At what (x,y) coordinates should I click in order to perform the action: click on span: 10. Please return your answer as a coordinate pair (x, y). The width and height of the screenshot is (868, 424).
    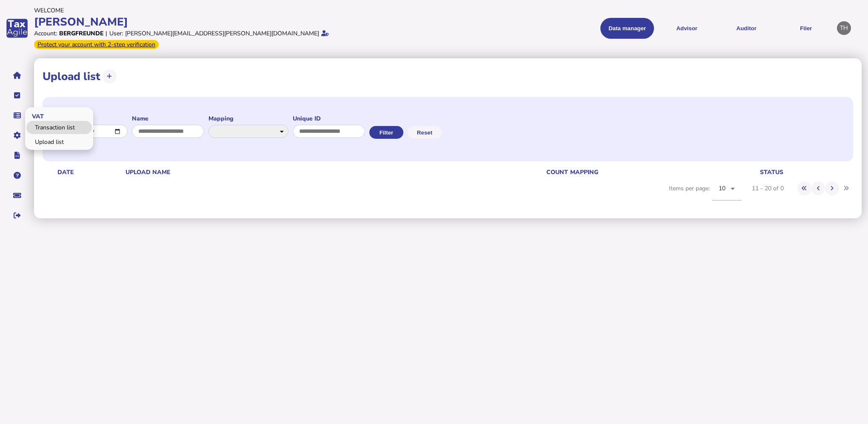
    Looking at the image, I should click on (722, 188).